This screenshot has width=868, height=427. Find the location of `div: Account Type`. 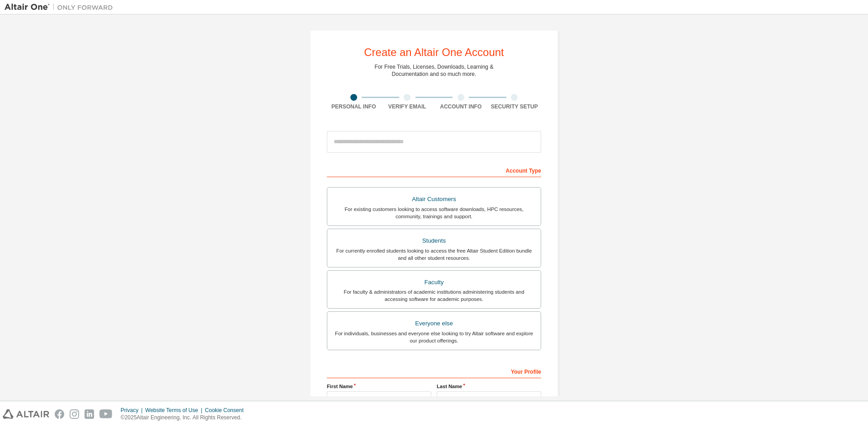

div: Account Type is located at coordinates (434, 170).